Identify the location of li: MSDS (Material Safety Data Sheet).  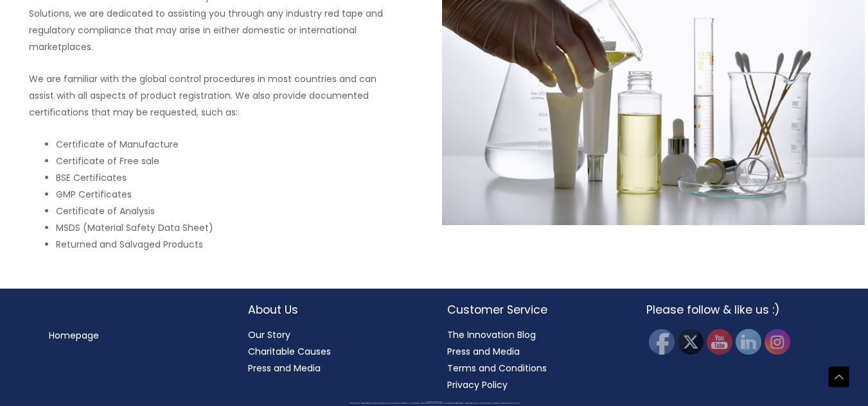
(228, 228).